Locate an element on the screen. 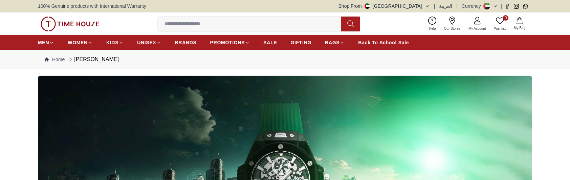 The height and width of the screenshot is (180, 570). nav: Breadcrumb is located at coordinates (285, 60).